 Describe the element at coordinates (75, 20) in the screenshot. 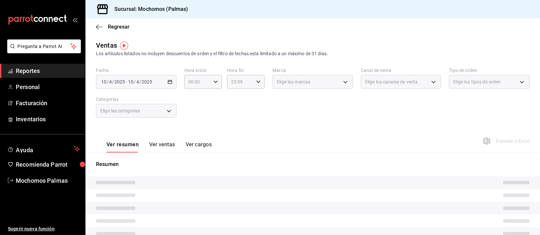

I see `button: open_drawer_menu` at that location.